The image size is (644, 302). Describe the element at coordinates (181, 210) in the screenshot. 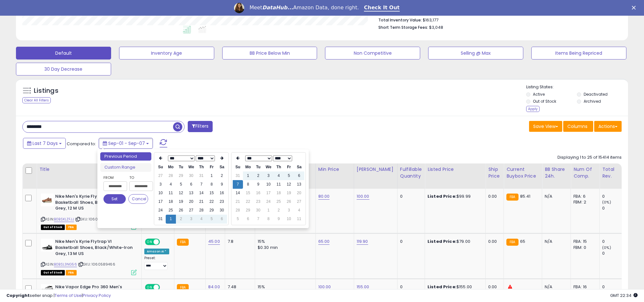

I see `td: 26` at that location.